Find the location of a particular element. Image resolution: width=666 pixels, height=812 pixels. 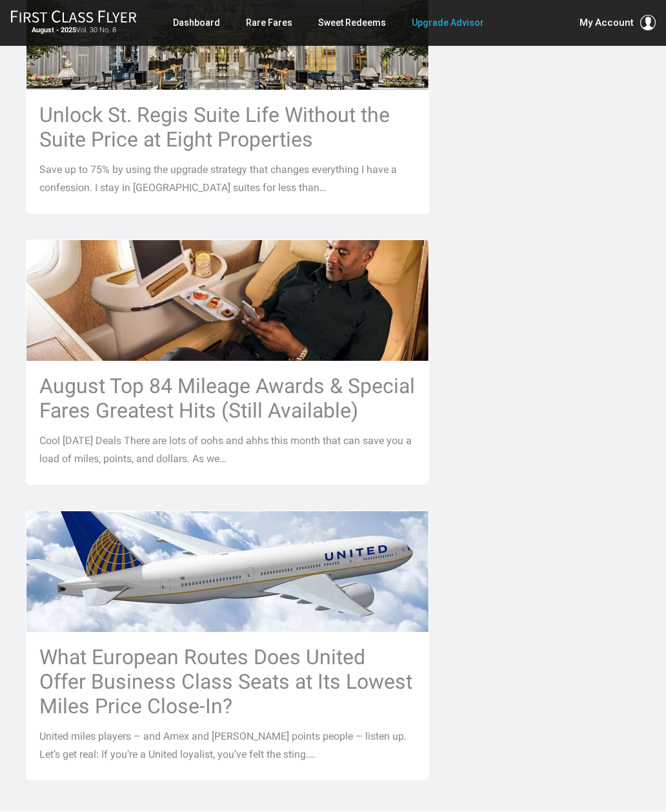

a: Dashboard is located at coordinates (197, 23).